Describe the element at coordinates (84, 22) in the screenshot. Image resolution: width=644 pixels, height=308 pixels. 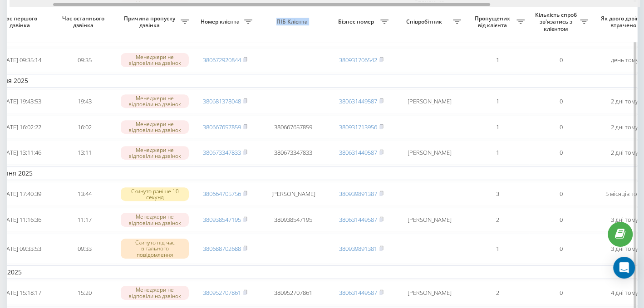
I see `span: Час останнього дзвінка` at that location.